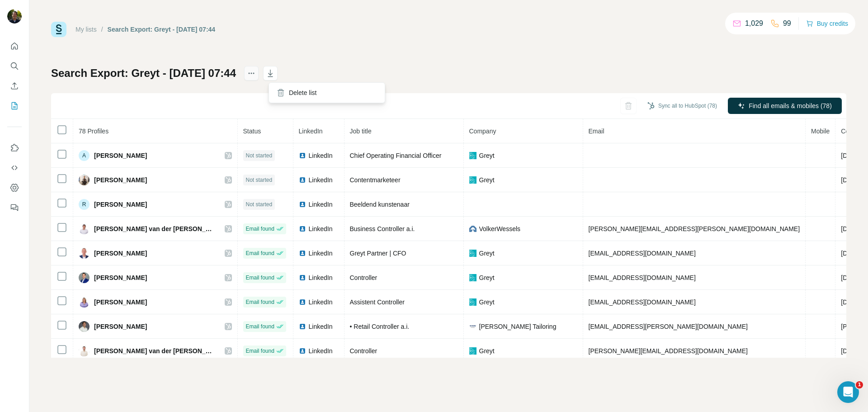 This screenshot has width=868, height=412. I want to click on button: My lists, so click(14, 106).